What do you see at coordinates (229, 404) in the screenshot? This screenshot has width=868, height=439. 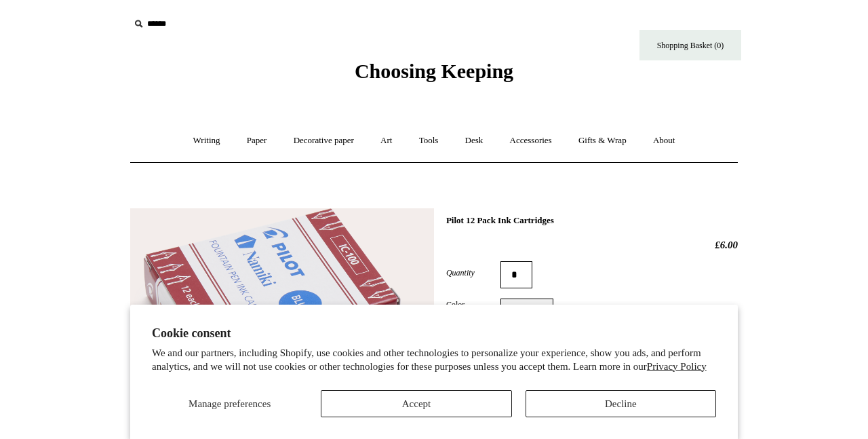 I see `span: Manage preferences` at bounding box center [229, 404].